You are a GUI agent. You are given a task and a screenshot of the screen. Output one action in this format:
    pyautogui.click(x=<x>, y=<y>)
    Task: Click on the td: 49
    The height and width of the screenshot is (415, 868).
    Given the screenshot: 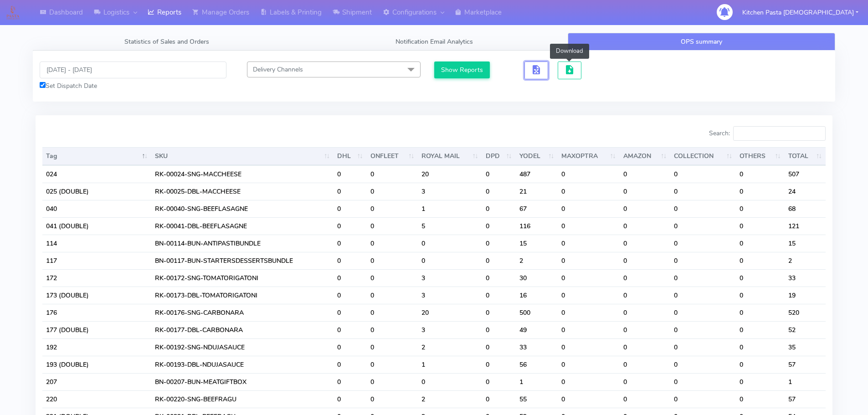 What is the action you would take?
    pyautogui.click(x=537, y=330)
    